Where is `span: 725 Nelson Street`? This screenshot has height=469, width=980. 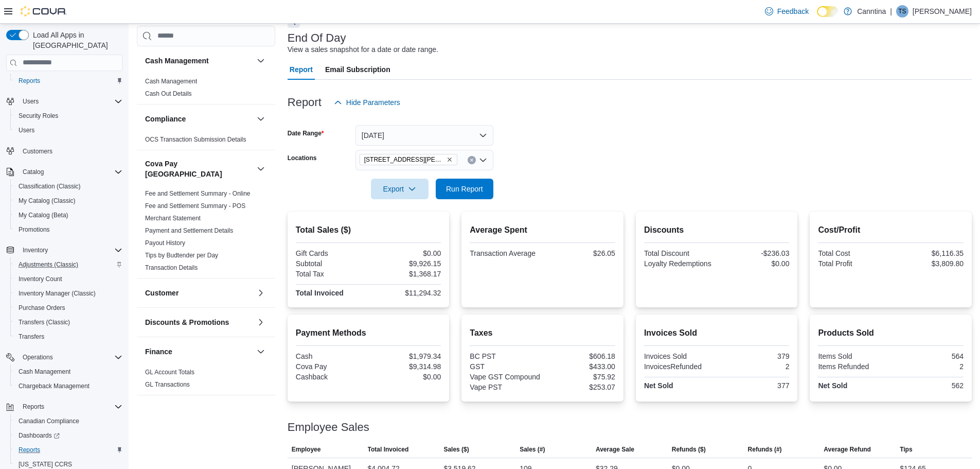
span: 725 Nelson Street is located at coordinates (409, 160).